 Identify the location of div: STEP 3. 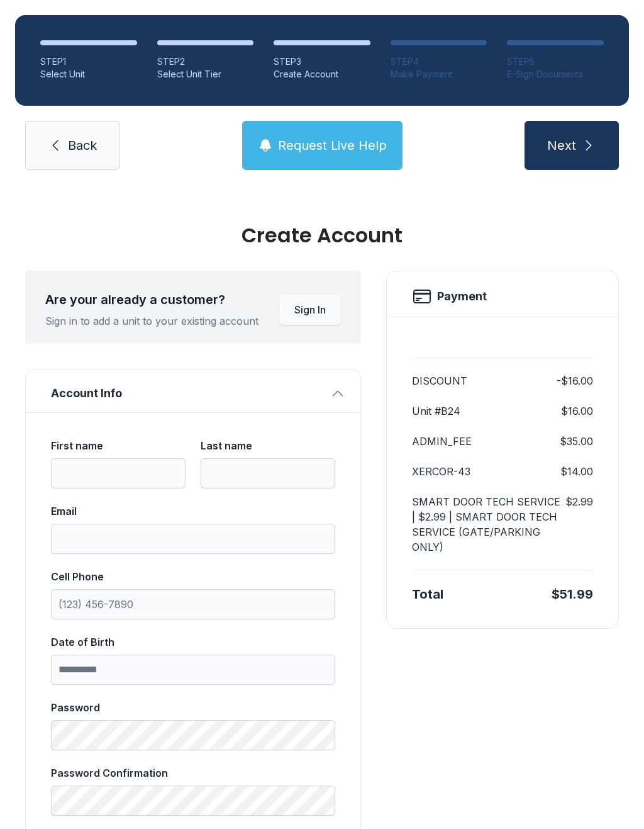
(322, 62).